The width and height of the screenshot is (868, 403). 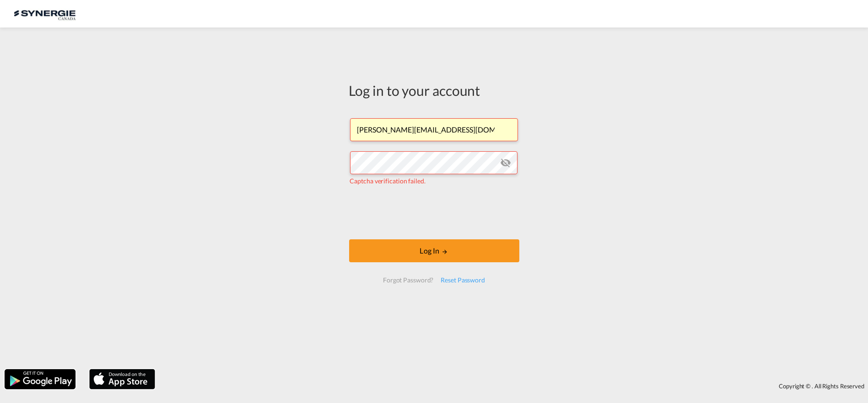 What do you see at coordinates (44, 14) in the screenshot?
I see `img: 1f56c880d42311ef80fc7dca854c8e59.png` at bounding box center [44, 14].